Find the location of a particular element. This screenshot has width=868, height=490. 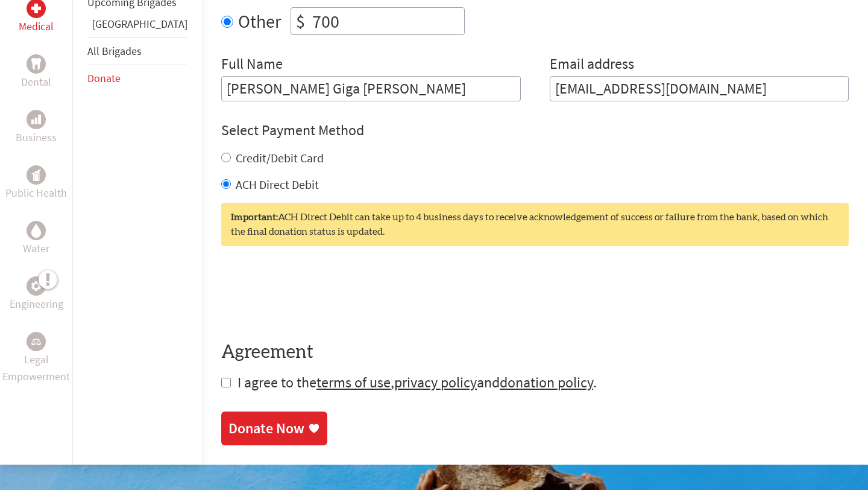

a: Public HealthPublic Health is located at coordinates (36, 183).